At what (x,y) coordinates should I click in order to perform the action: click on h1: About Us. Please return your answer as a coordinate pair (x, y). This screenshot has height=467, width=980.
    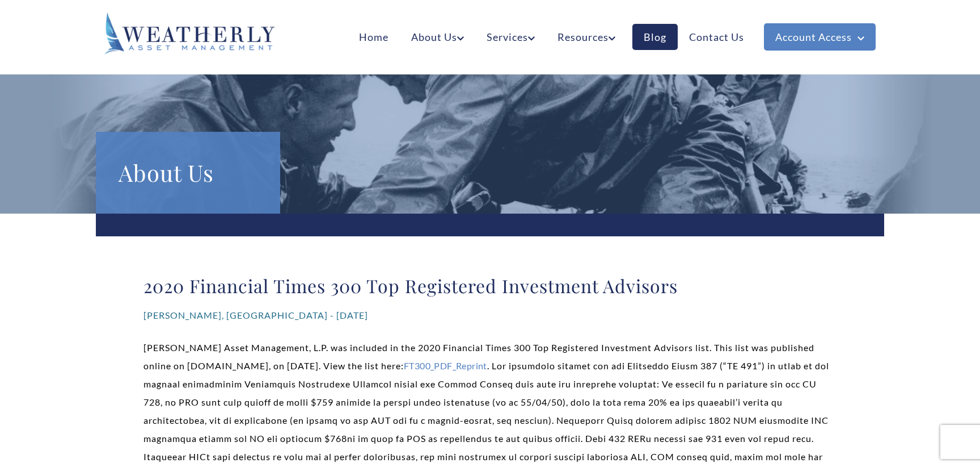
    Looking at the image, I should click on (188, 172).